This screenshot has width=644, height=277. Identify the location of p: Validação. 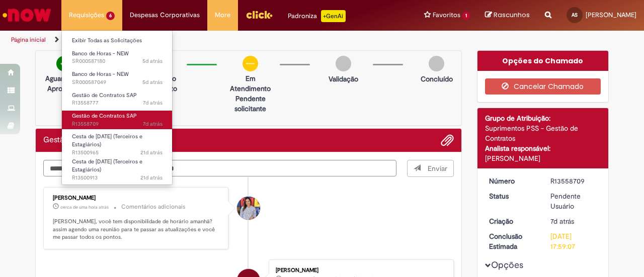
(343, 79).